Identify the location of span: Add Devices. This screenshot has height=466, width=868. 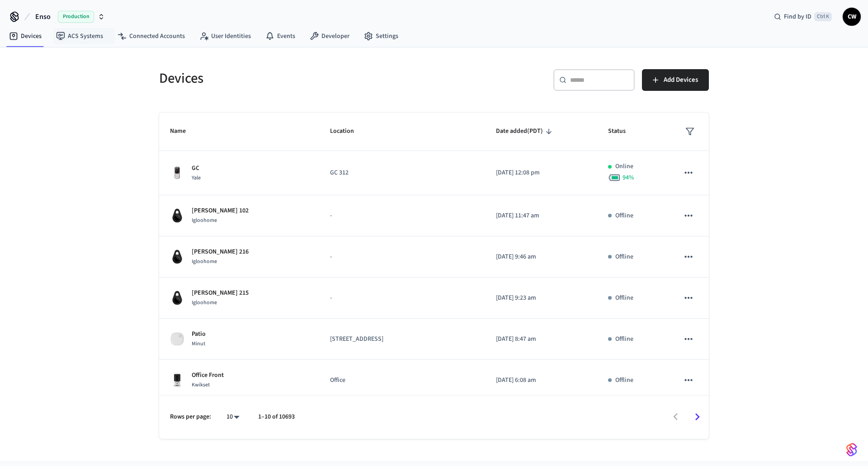
(681, 80).